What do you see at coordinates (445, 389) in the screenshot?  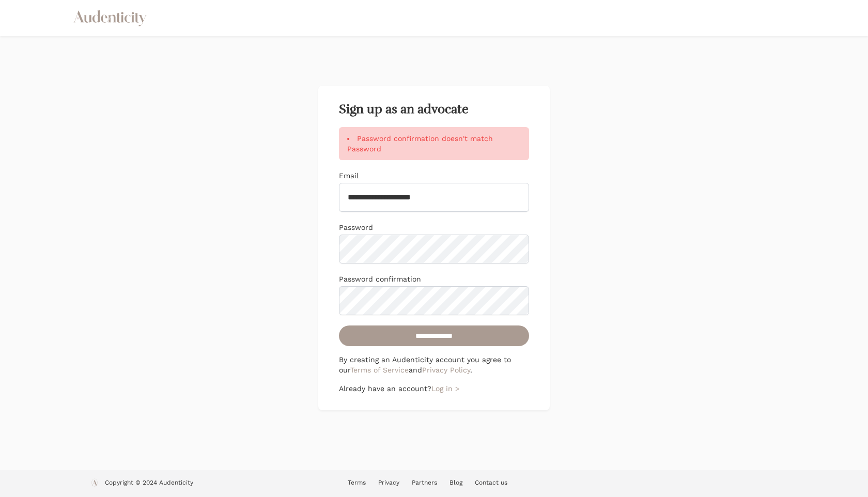 I see `a: Log in >` at bounding box center [445, 389].